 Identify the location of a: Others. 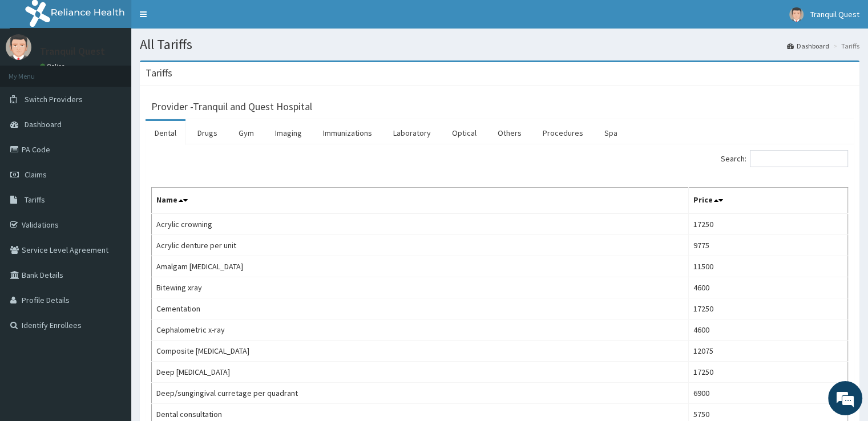
(510, 133).